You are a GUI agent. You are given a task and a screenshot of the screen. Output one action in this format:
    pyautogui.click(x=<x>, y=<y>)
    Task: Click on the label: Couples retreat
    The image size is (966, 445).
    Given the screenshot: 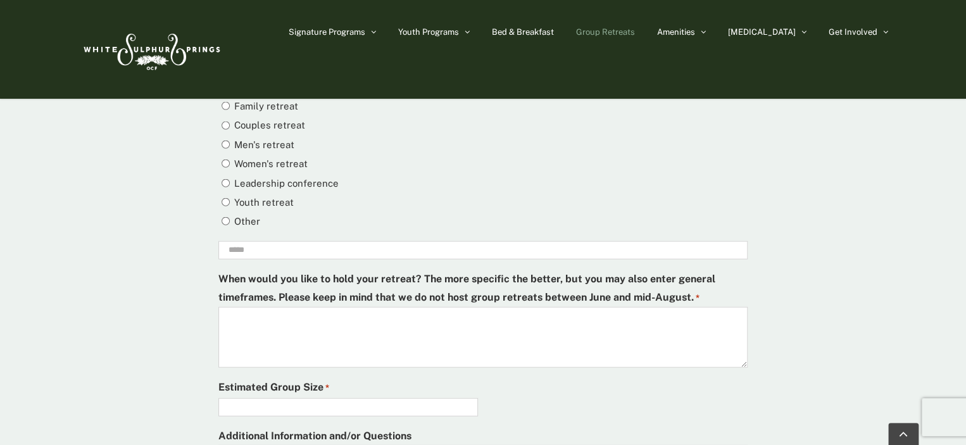 What is the action you would take?
    pyautogui.click(x=270, y=125)
    